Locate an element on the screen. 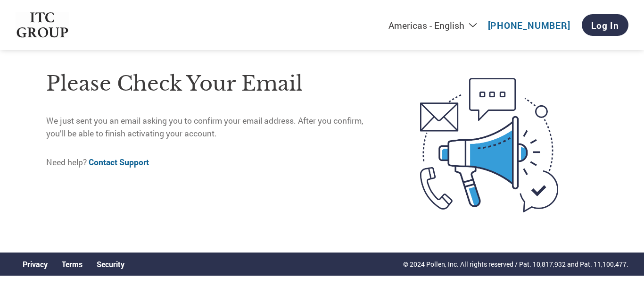 This screenshot has height=295, width=644. p: We just sent you an email asking you to confirm your email address. After you confirm, you’ll be ... is located at coordinates (213, 127).